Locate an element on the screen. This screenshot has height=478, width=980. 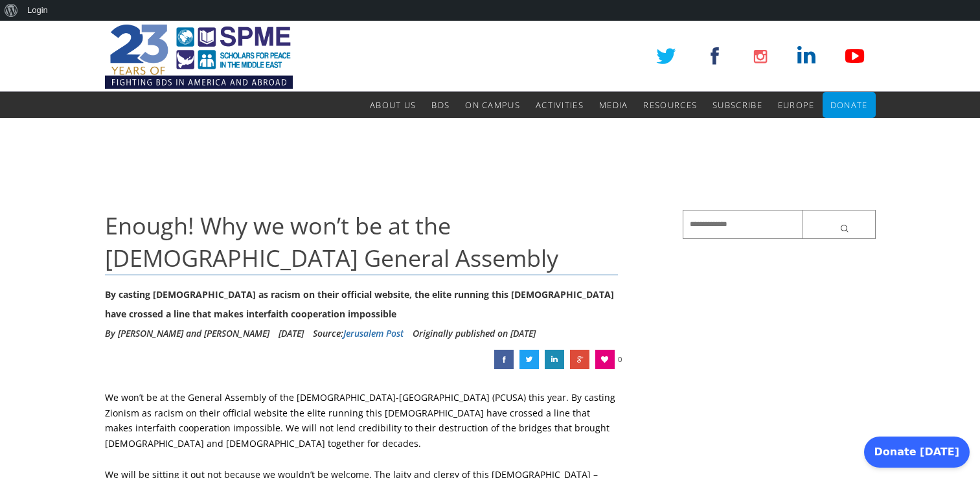
span: Resources is located at coordinates (670, 105).